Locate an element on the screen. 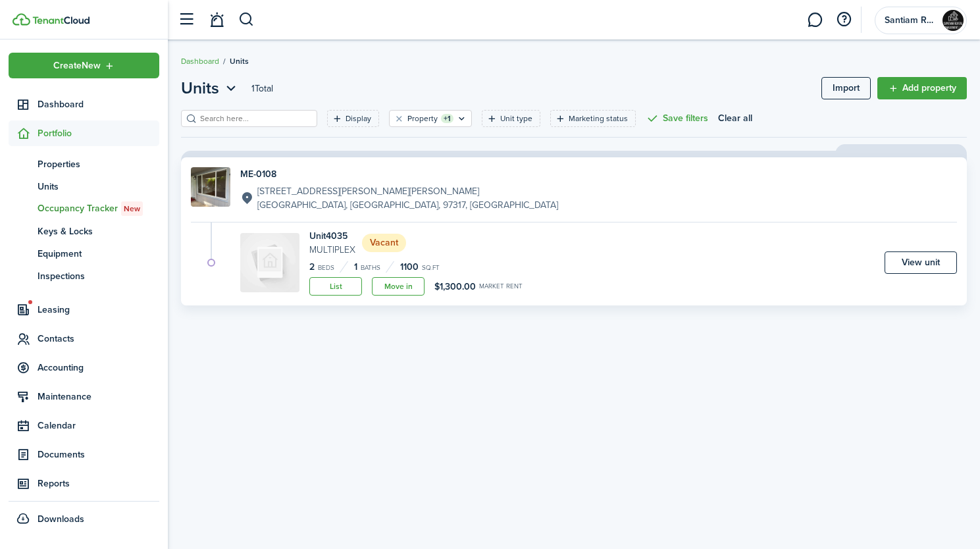 The height and width of the screenshot is (549, 980). a: Notifications is located at coordinates (217, 20).